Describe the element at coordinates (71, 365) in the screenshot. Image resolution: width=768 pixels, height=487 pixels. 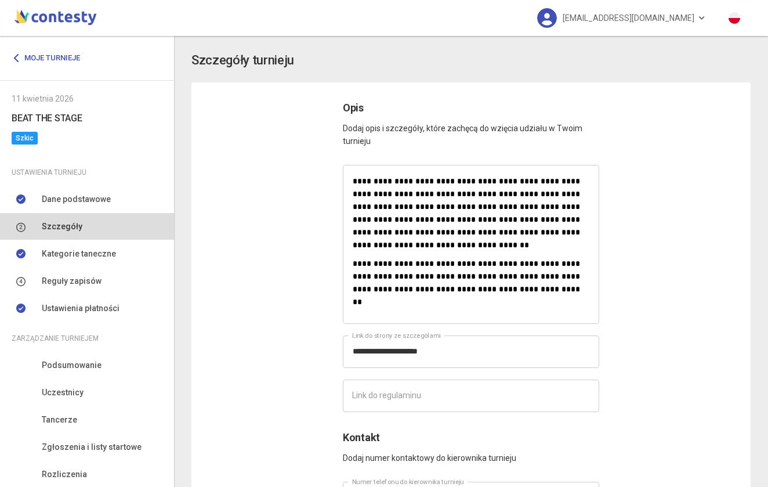
I see `span: Podsumowanie` at that location.